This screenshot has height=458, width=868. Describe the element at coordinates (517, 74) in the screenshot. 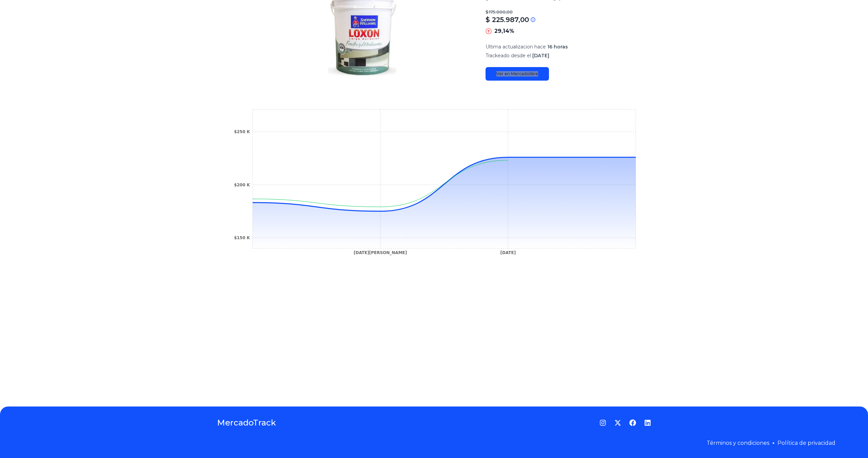

I see `a: Ver en Mercadolibre` at that location.